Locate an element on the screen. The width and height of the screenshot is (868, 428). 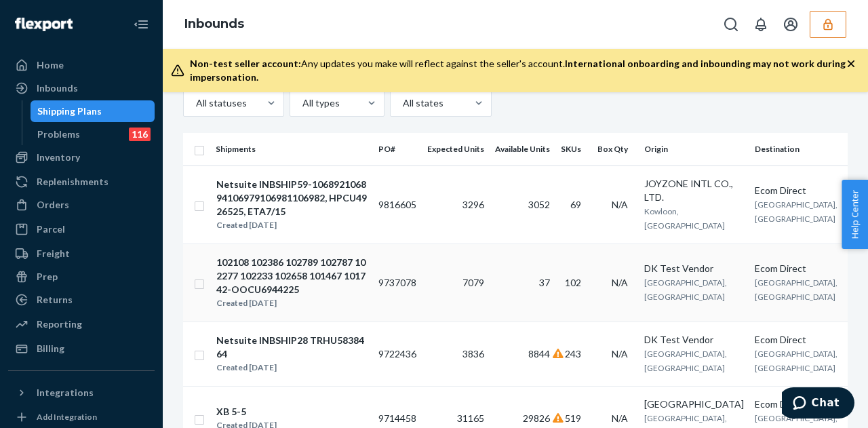
input: All types is located at coordinates (301, 103).